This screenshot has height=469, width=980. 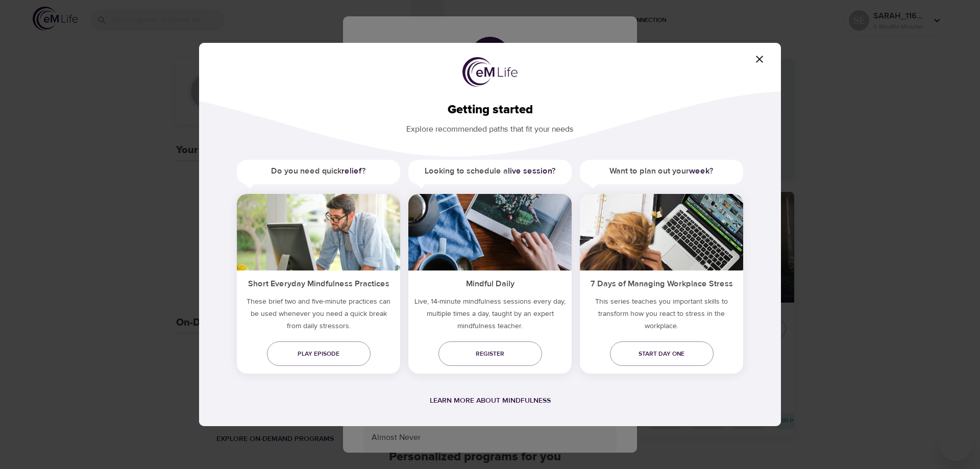 I want to click on a: relief, so click(x=352, y=171).